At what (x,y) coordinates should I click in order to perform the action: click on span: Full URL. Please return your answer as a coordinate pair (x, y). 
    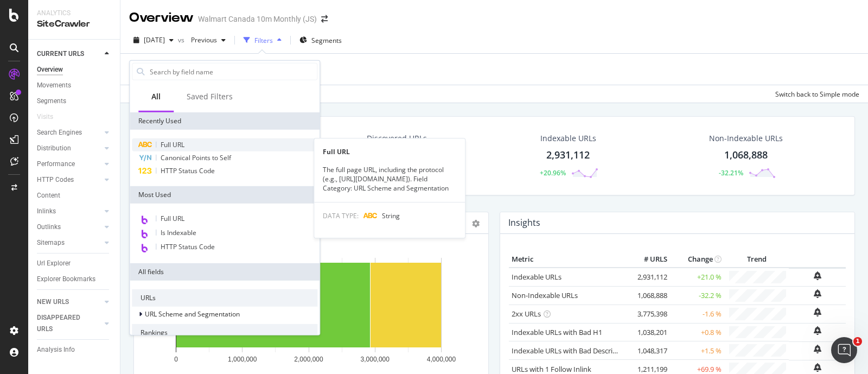
    Looking at the image, I should click on (173, 144).